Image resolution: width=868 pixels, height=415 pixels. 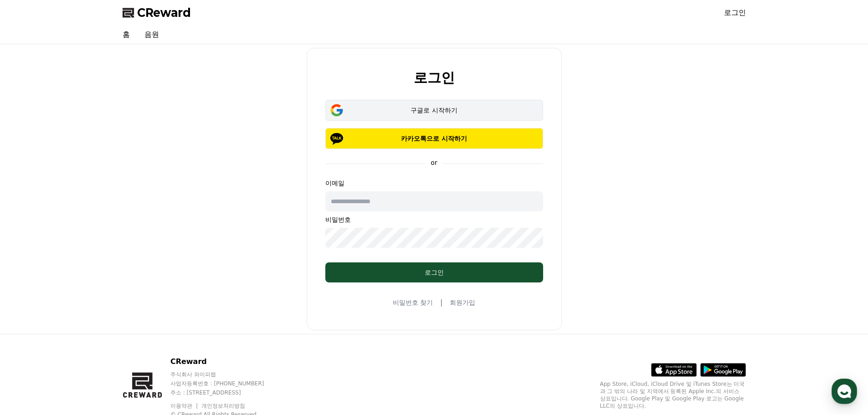 I want to click on a: 개인정보처리방침, so click(x=224, y=405).